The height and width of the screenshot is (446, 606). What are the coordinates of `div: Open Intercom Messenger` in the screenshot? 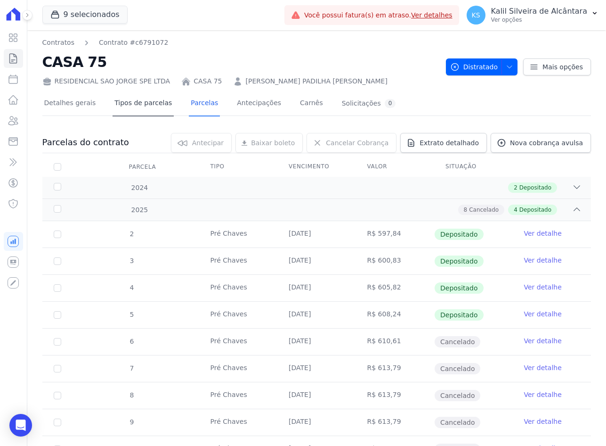 It's located at (21, 425).